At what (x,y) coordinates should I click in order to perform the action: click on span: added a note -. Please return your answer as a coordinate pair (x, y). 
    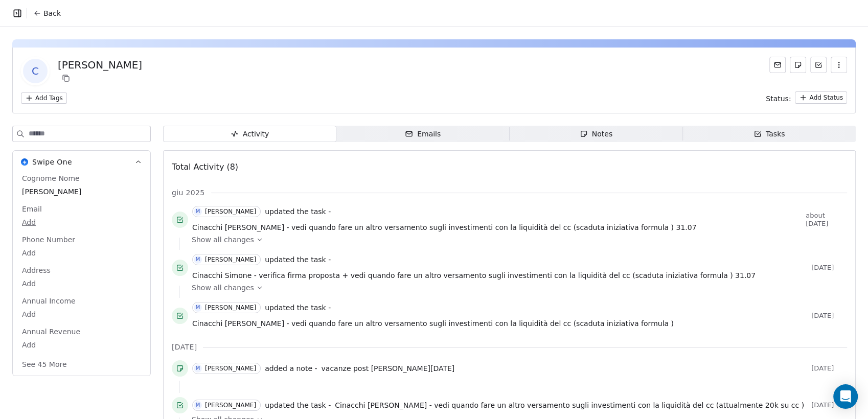
    Looking at the image, I should click on (291, 369).